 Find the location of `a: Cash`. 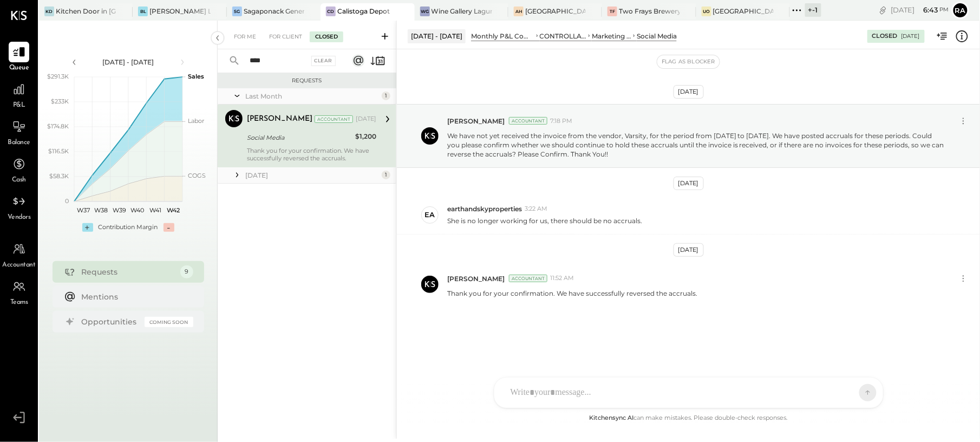

a: Cash is located at coordinates (19, 169).